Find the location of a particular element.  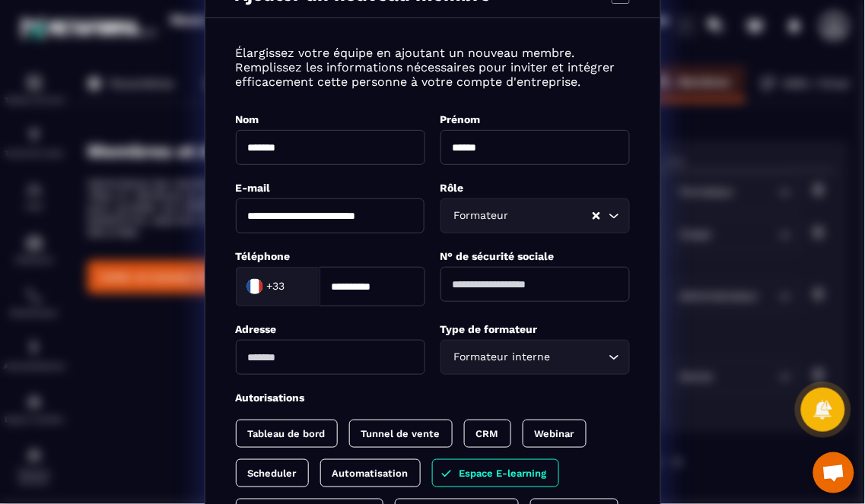

p: Webinar is located at coordinates (554, 433).